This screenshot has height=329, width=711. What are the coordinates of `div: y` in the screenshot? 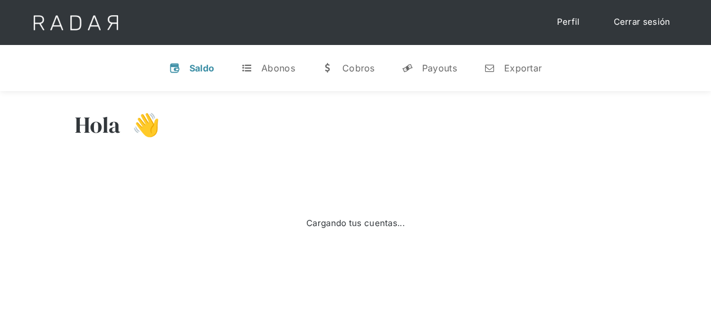 It's located at (407, 68).